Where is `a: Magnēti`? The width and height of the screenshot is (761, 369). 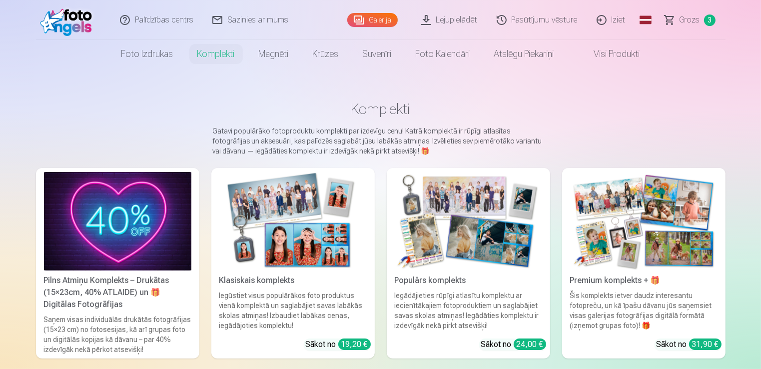 a: Magnēti is located at coordinates (274, 54).